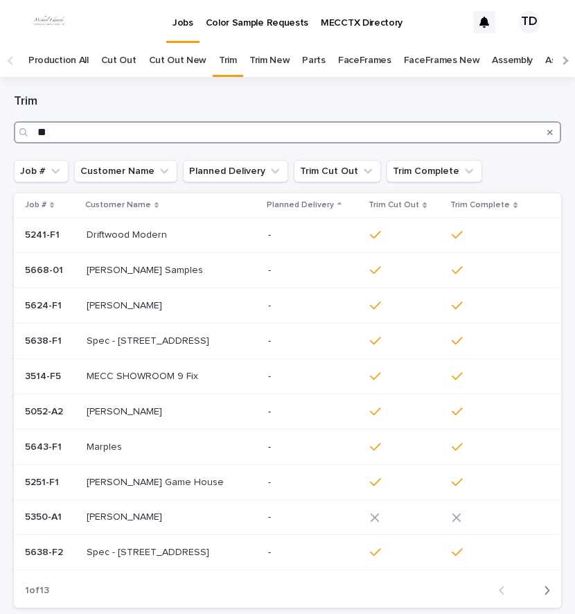 The image size is (575, 614). What do you see at coordinates (45, 410) in the screenshot?
I see `p: 5052-A2` at bounding box center [45, 410].